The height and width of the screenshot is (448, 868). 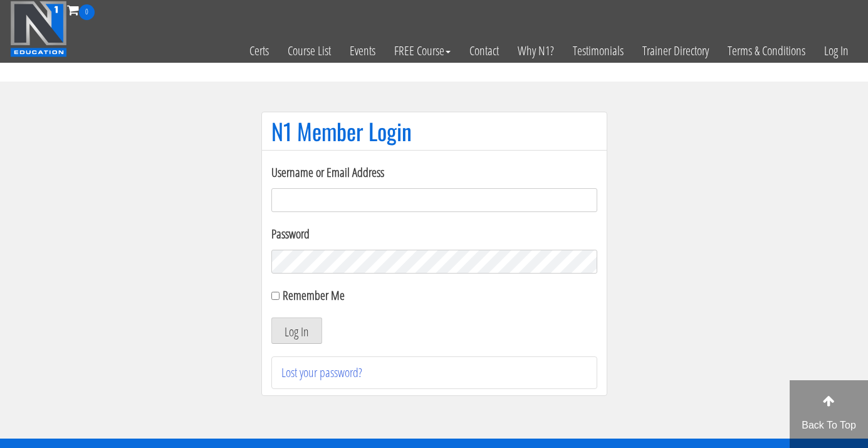 What do you see at coordinates (322, 372) in the screenshot?
I see `a: Lost your password?` at bounding box center [322, 372].